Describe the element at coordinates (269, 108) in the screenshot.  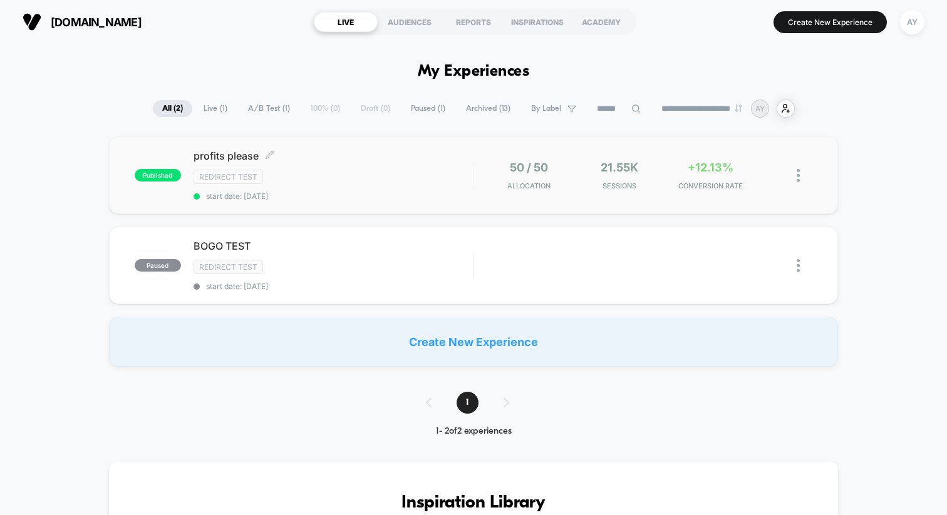
I see `span: A/B Test ( 1 )` at that location.